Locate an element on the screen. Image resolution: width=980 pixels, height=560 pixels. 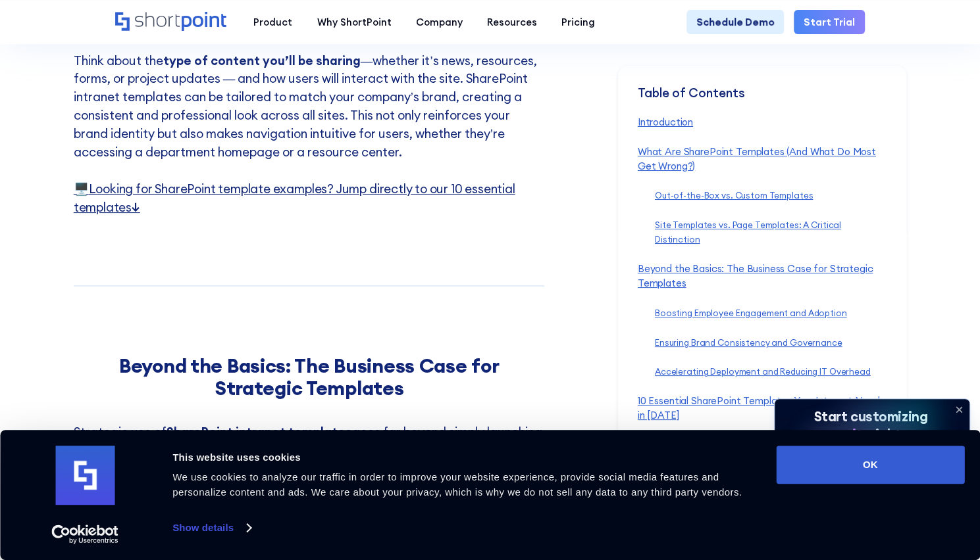
strong: type of content you’ll be sharing is located at coordinates (262, 60).